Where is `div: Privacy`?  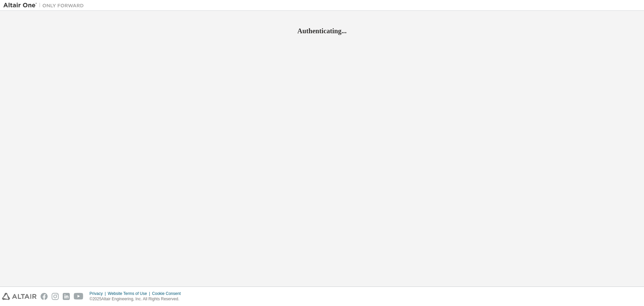
div: Privacy is located at coordinates (98, 293).